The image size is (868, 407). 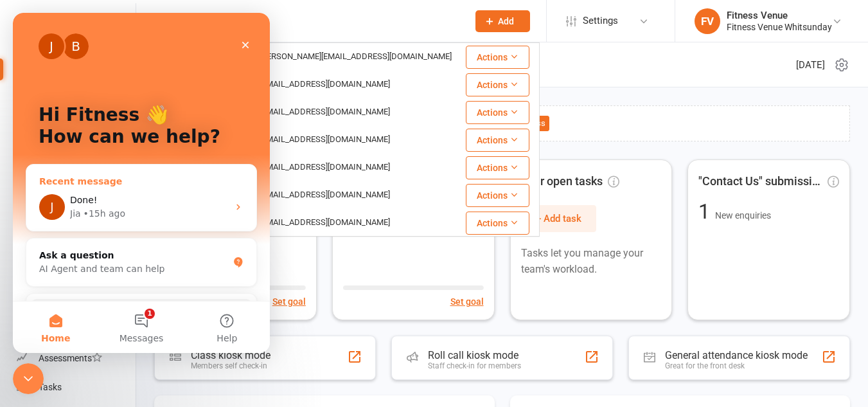 I want to click on div: Recent message, so click(x=129, y=169).